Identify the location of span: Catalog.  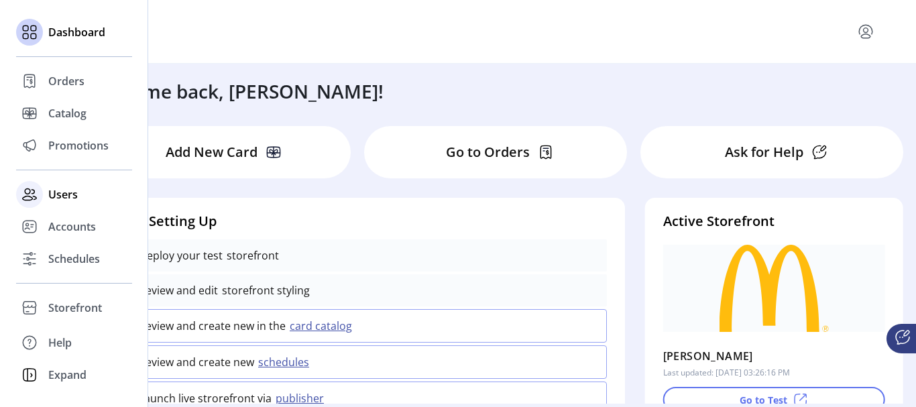
(67, 113).